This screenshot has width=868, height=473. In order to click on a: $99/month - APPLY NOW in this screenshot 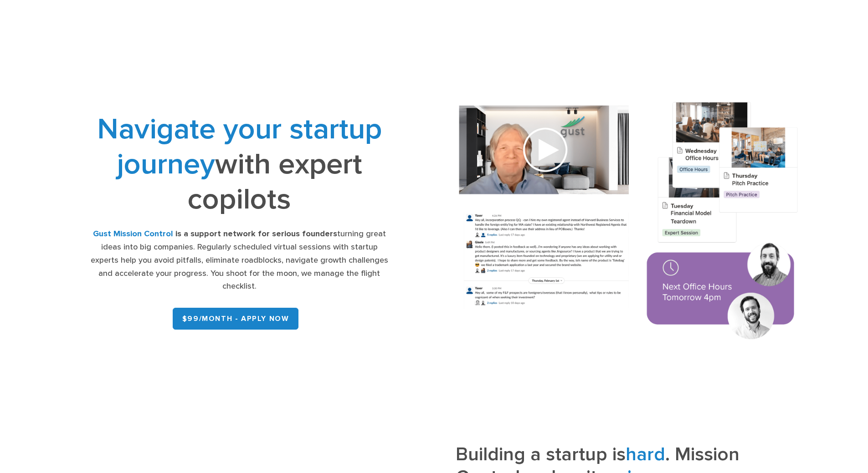, I will do `click(236, 319)`.